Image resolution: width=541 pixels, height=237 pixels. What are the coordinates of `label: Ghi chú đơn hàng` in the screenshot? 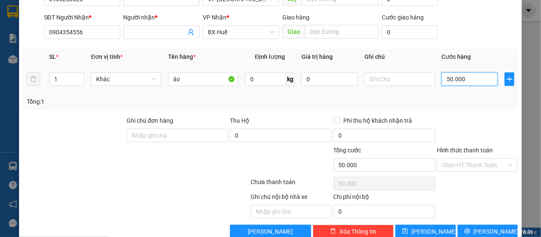 It's located at (150, 121).